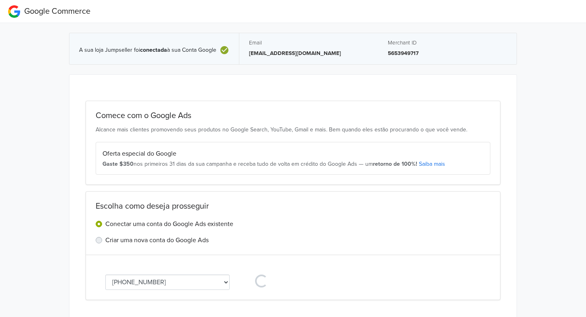  I want to click on strong: retorno de 100%!, so click(395, 164).